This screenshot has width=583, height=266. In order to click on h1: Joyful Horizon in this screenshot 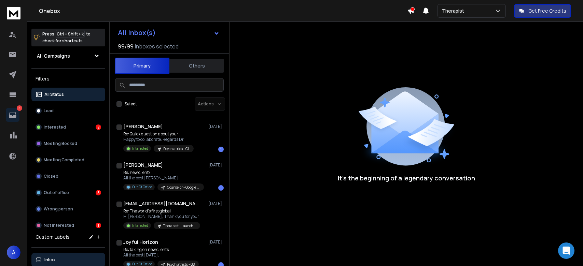, I will do `click(141, 242)`.